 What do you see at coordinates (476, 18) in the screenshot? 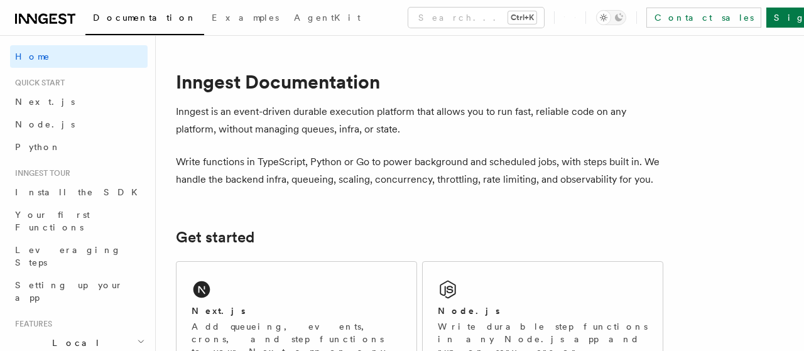
I see `button: Search...Ctrl+K` at bounding box center [476, 18].